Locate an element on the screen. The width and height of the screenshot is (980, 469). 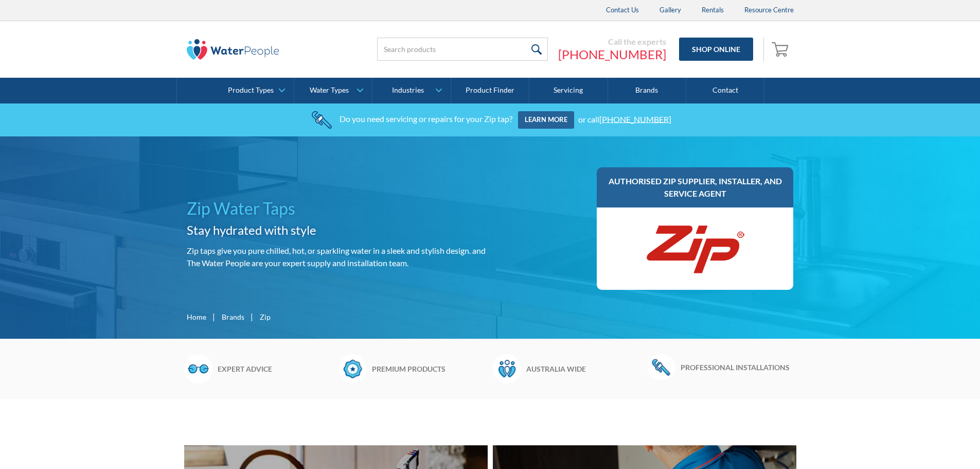
input: Search products is located at coordinates (463, 49).